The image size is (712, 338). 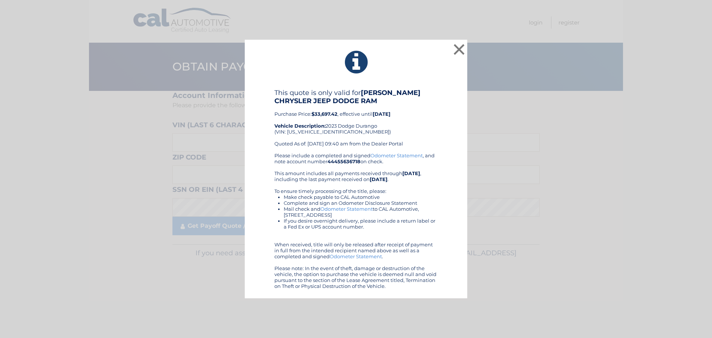 I want to click on li: Make check payable to CAL Automotive, so click(x=360, y=197).